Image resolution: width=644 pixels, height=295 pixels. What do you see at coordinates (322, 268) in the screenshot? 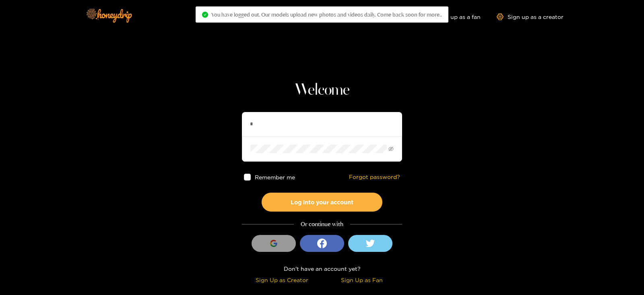
I see `div: Don't have an account yet?` at bounding box center [322, 268].